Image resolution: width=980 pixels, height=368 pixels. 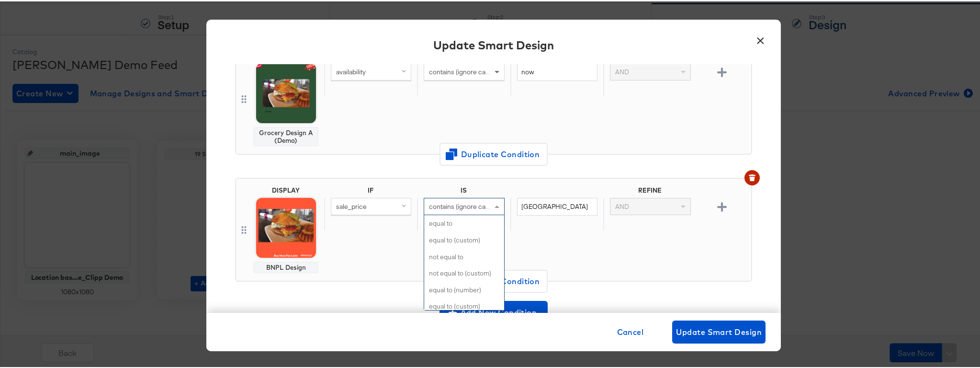 What do you see at coordinates (631, 330) in the screenshot?
I see `button: Cancel` at bounding box center [631, 330].